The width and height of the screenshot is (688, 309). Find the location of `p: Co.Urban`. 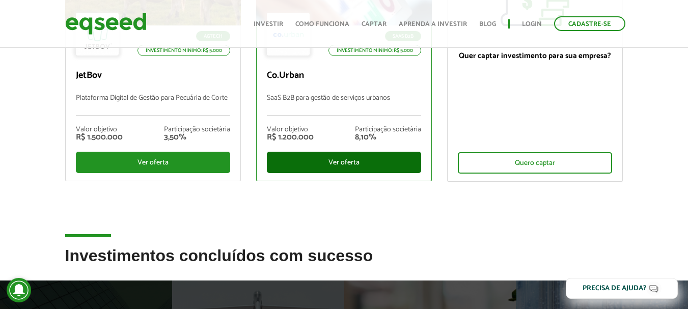

p: Co.Urban is located at coordinates (344, 76).